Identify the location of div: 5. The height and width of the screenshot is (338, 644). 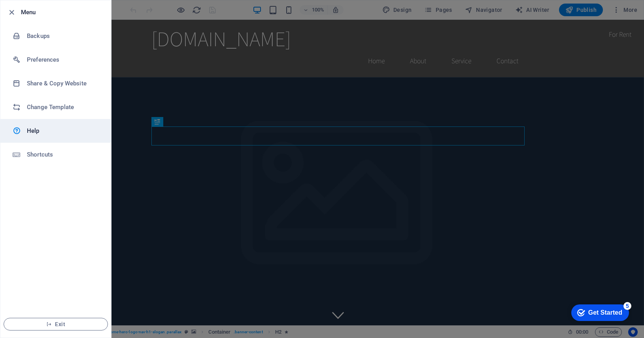
(62, 6).